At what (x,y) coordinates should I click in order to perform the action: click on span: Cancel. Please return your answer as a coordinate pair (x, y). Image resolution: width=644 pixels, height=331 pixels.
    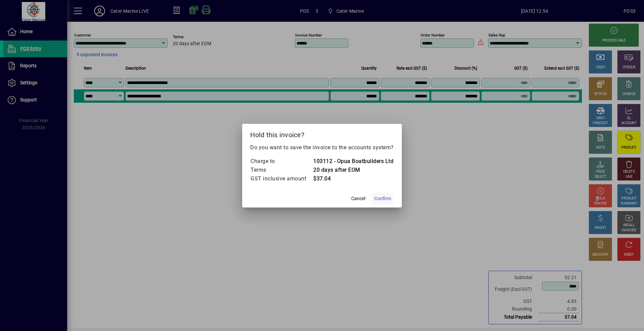
    Looking at the image, I should click on (358, 199).